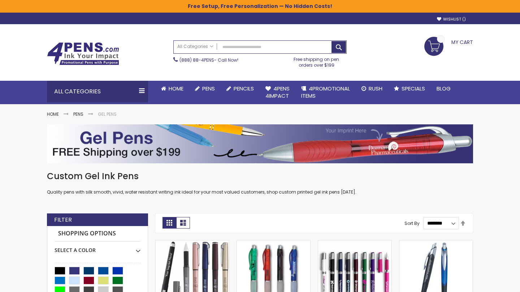 The height and width of the screenshot is (292, 520). Describe the element at coordinates (443, 89) in the screenshot. I see `a: Blog` at that location.